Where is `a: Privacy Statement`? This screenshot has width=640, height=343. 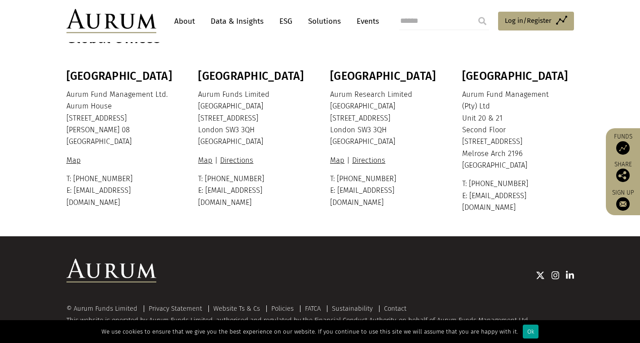
a: Privacy Statement is located at coordinates (175, 309).